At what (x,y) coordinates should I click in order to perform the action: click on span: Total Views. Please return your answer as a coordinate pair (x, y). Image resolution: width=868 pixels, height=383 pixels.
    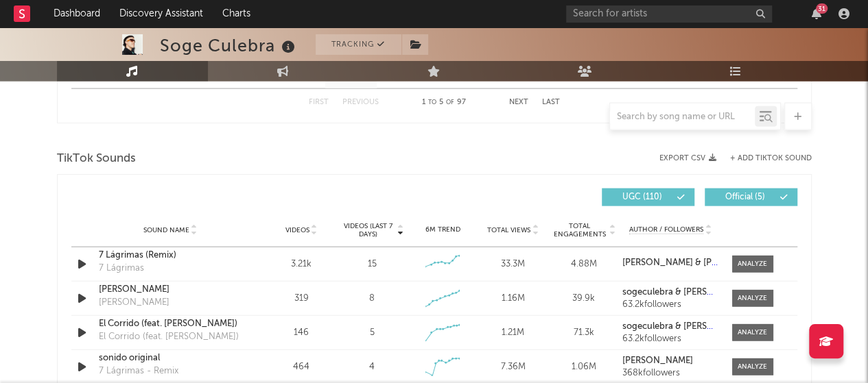
    Looking at the image, I should click on (508, 230).